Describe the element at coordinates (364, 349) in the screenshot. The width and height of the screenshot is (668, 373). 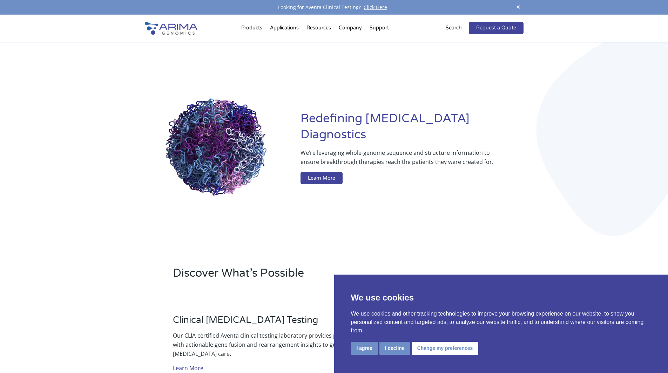
I see `button: I agree` at that location.